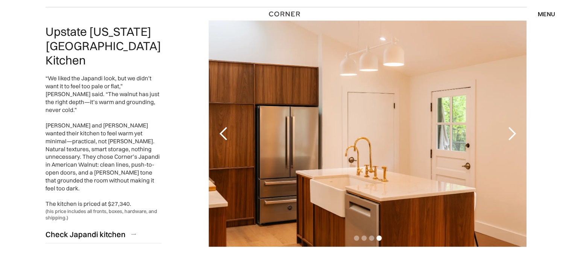 The height and width of the screenshot is (262, 572). I want to click on div: Show slide 2 of 4, so click(364, 238).